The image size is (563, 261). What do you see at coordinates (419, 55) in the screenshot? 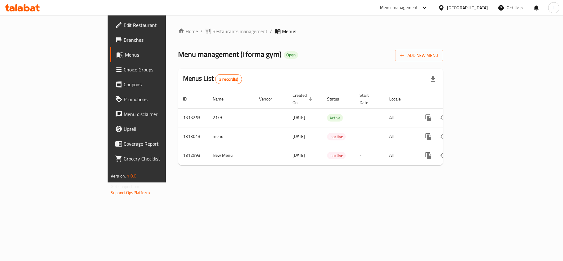
I see `span: Add New Menu` at bounding box center [419, 55].